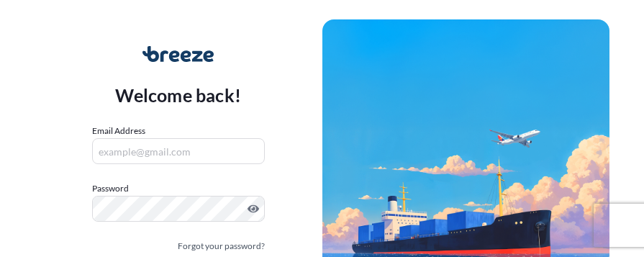 The image size is (644, 257). Describe the element at coordinates (178, 96) in the screenshot. I see `p: Welcome back!` at that location.